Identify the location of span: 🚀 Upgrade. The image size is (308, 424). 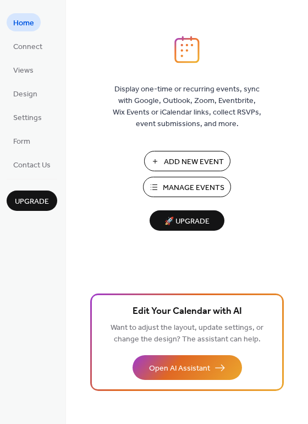
(187, 221).